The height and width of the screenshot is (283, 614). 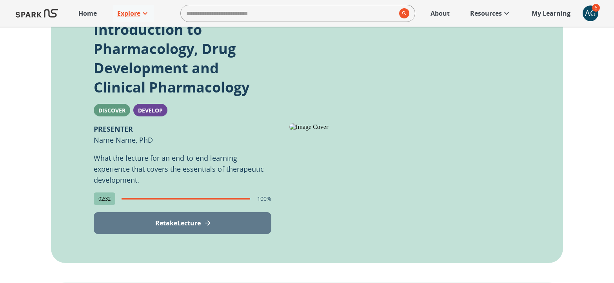 I want to click on p: 100%, so click(x=264, y=199).